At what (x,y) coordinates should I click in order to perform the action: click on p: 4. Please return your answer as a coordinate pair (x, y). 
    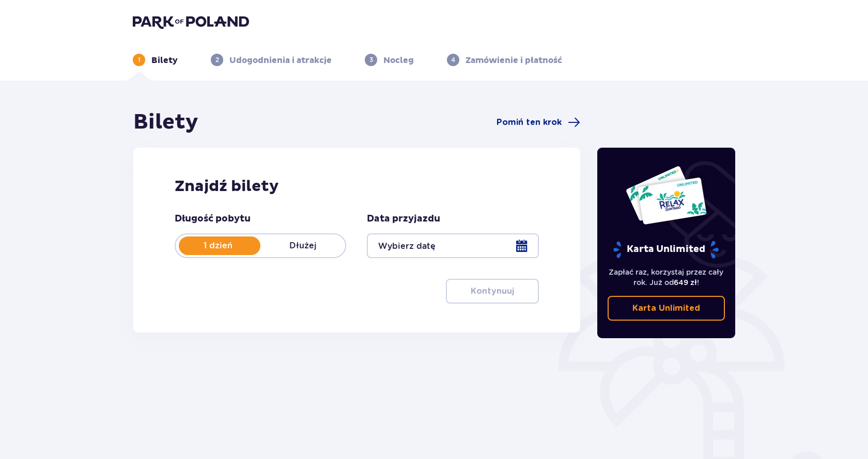
    Looking at the image, I should click on (453, 60).